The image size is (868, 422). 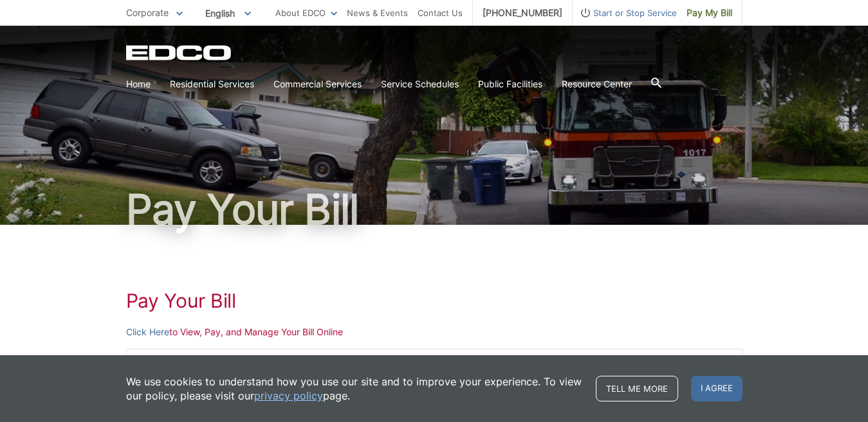 I want to click on a: Home, so click(x=138, y=84).